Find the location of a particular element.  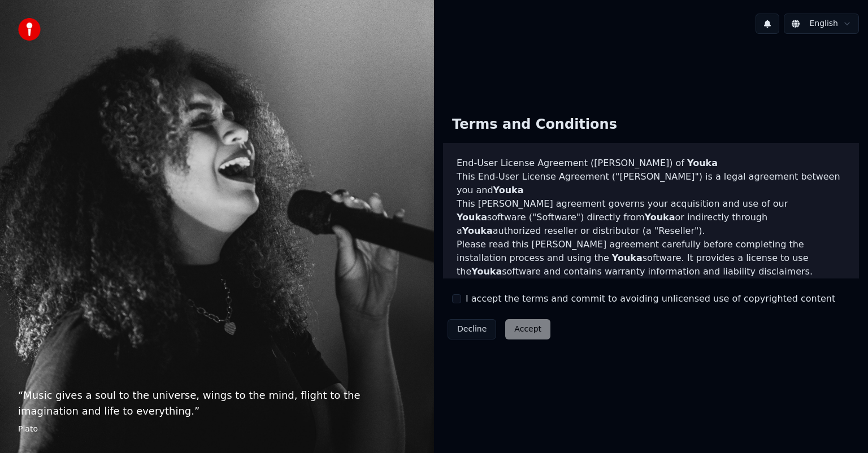

footer: Plato is located at coordinates (217, 430).